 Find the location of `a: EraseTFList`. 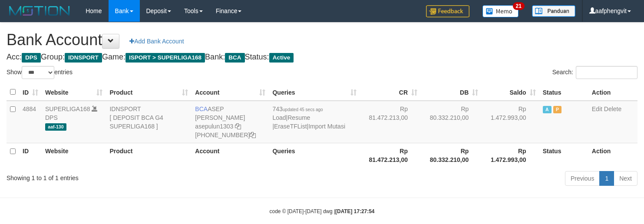

a: EraseTFList is located at coordinates (290, 126).